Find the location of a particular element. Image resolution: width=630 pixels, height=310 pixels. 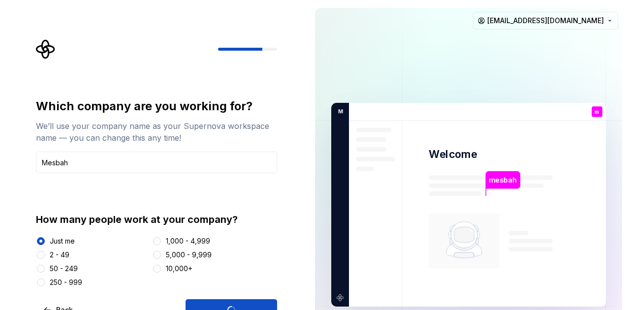

p: Welcome is located at coordinates (453, 154).